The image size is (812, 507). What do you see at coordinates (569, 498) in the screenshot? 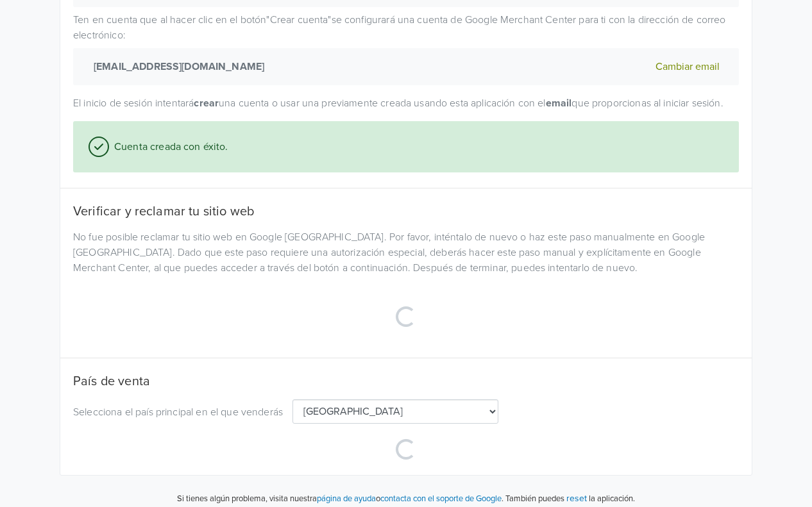
I see `p: También puedes la aplicación.` at bounding box center [569, 498].